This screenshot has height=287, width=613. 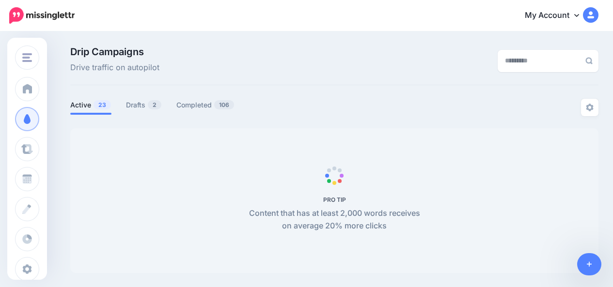 I want to click on span: 23, so click(x=102, y=105).